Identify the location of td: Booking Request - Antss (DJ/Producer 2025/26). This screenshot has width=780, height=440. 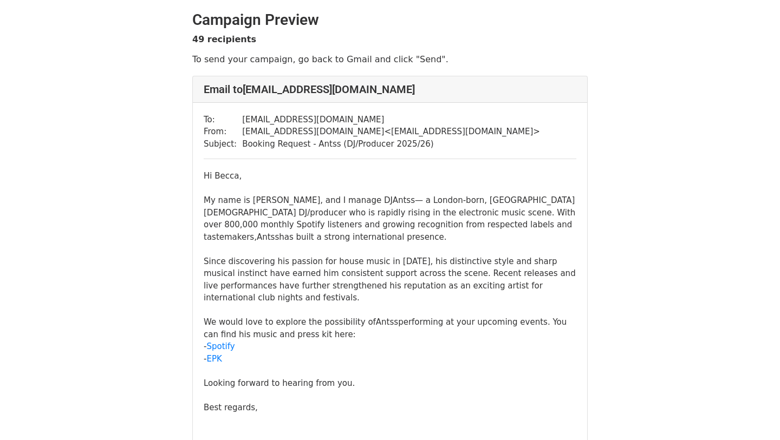
(391, 144).